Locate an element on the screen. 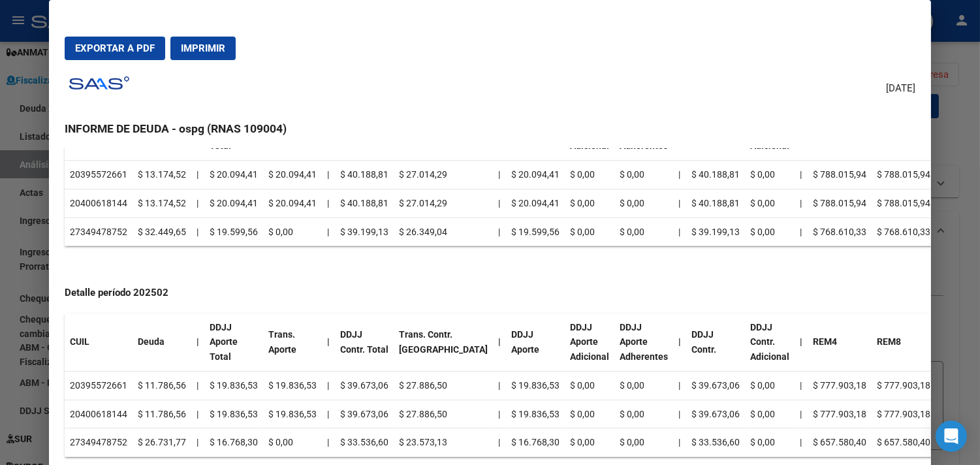 The height and width of the screenshot is (465, 980). div: Open Intercom Messenger is located at coordinates (951, 436).